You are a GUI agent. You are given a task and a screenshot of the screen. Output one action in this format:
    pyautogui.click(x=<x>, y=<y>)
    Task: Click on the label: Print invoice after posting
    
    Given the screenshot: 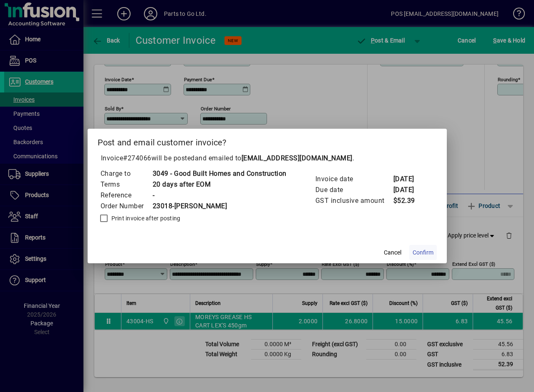 What is the action you would take?
    pyautogui.click(x=145, y=219)
    